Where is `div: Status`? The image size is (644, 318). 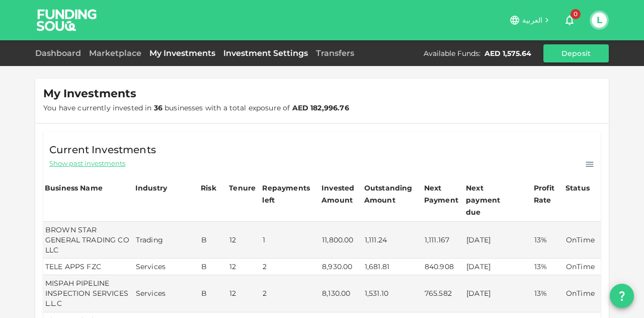
div: Status is located at coordinates (578, 188).